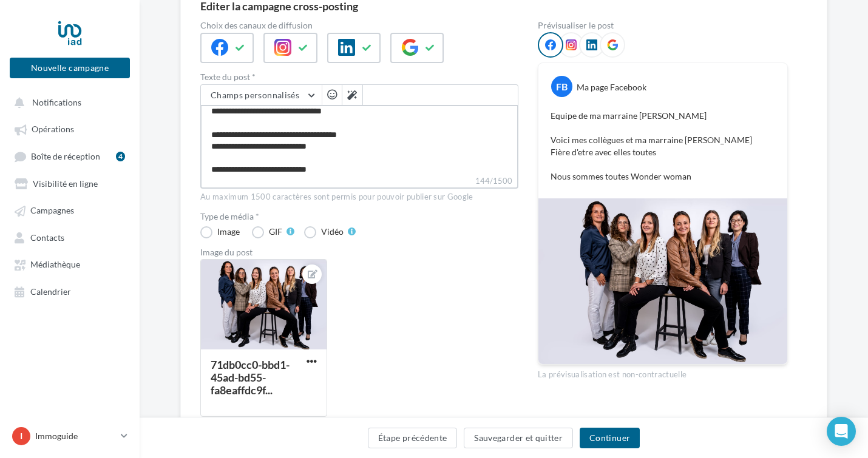 The width and height of the screenshot is (868, 458). I want to click on p: Immoguide, so click(75, 436).